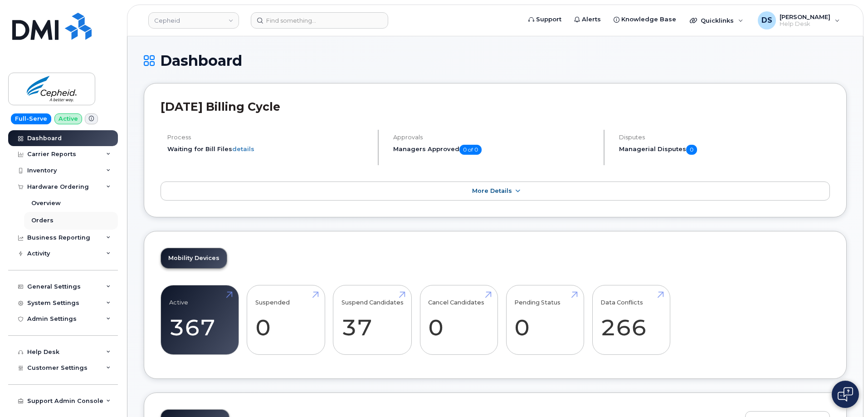  I want to click on img: Open chat, so click(845, 394).